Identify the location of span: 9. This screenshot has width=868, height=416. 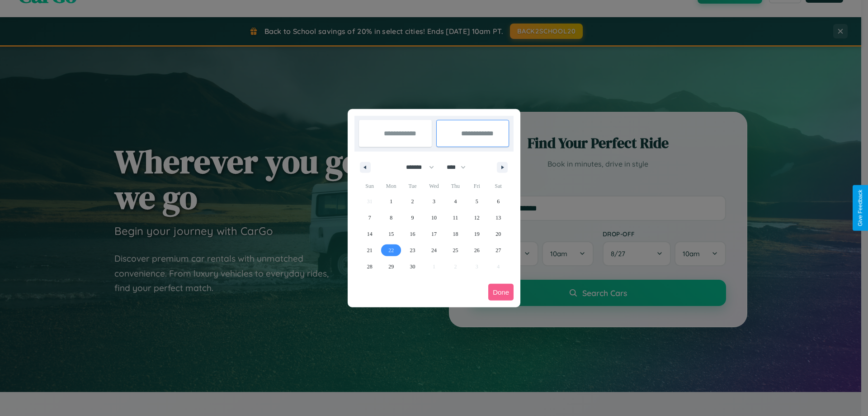
(413, 218).